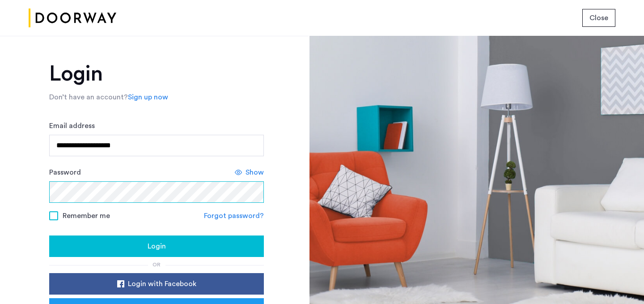 The image size is (644, 304). Describe the element at coordinates (72, 126) in the screenshot. I see `label: Email address` at that location.